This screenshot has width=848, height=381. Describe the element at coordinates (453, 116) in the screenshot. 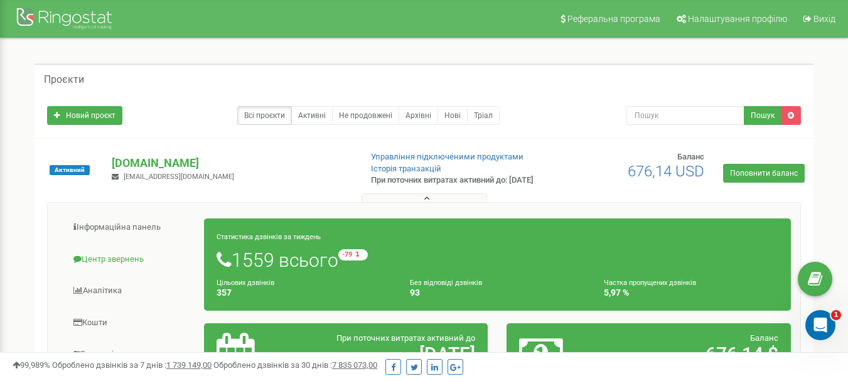

I see `a: Нові` at that location.